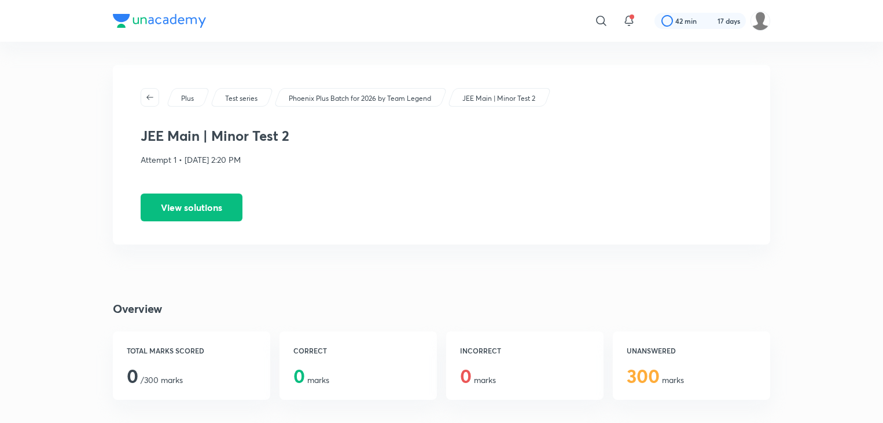 This screenshot has width=883, height=423. What do you see at coordinates (499, 98) in the screenshot?
I see `p: JEE Main | Minor Test 2` at bounding box center [499, 98].